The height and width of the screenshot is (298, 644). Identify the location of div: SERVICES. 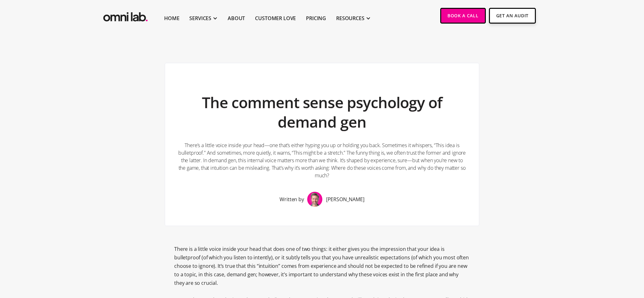
(200, 18).